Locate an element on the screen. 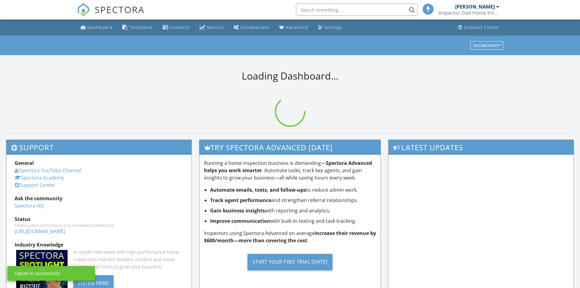 Image resolution: width=580 pixels, height=288 pixels. a: Automations (Basic) is located at coordinates (252, 27).